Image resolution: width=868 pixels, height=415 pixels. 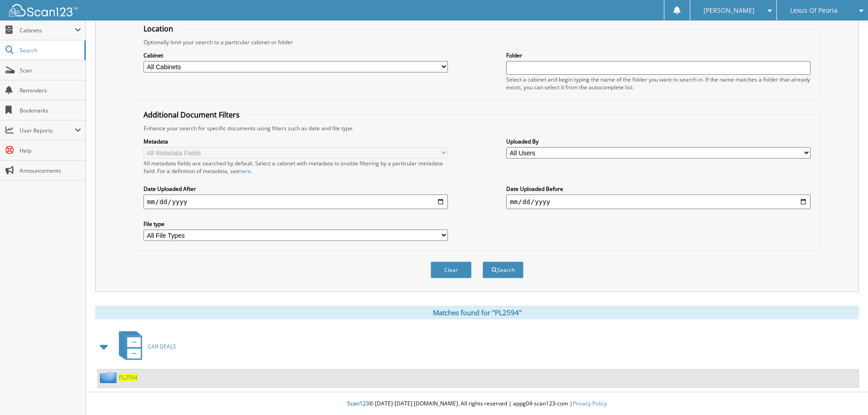 I want to click on div: Select a cabinet and begin typing the name of the folder you want to search in. If the name match..., so click(x=658, y=83).